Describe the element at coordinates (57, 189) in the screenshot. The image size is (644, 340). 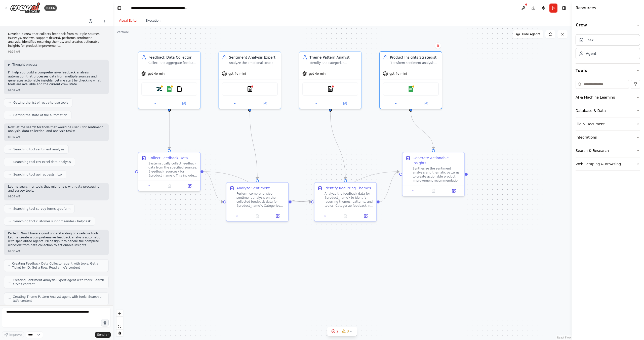
I see `p: Let me search for tools that might help with data processing and survey tools:` at that location.